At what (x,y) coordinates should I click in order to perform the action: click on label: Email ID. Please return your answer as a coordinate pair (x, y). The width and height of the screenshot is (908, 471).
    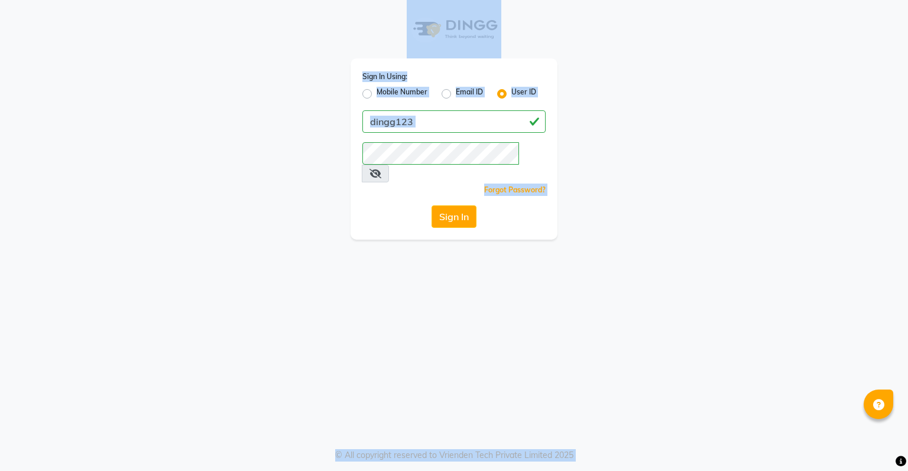
    Looking at the image, I should click on (469, 94).